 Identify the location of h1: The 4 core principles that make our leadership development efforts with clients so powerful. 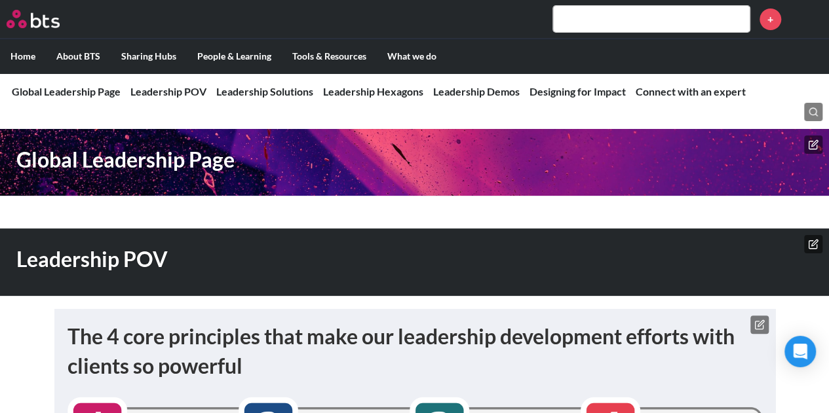
(415, 352).